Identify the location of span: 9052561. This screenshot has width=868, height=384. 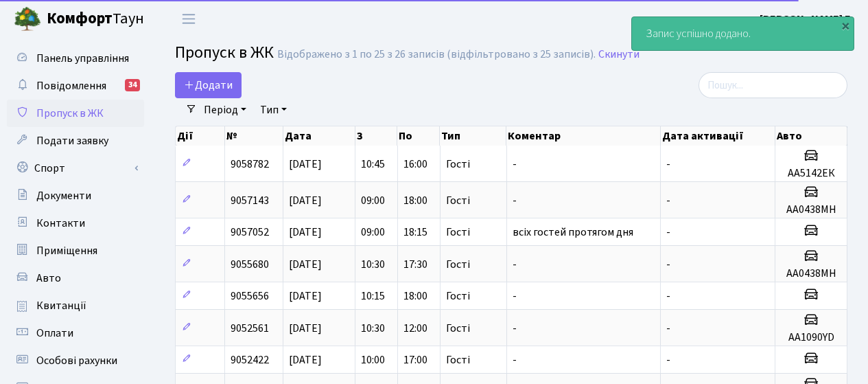
(250, 328).